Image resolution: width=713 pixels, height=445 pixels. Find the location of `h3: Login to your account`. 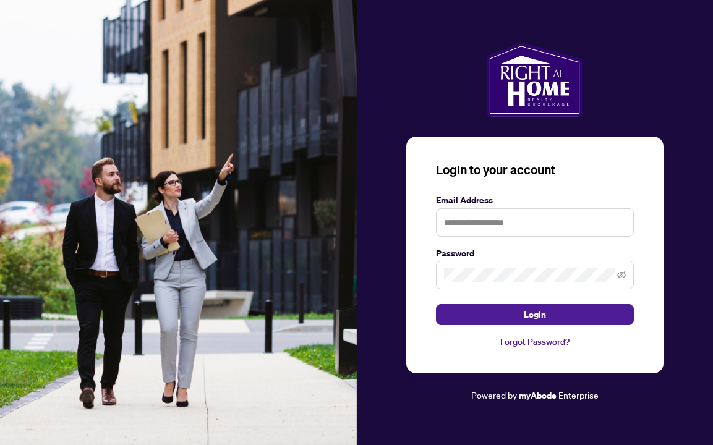

h3: Login to your account is located at coordinates (535, 170).